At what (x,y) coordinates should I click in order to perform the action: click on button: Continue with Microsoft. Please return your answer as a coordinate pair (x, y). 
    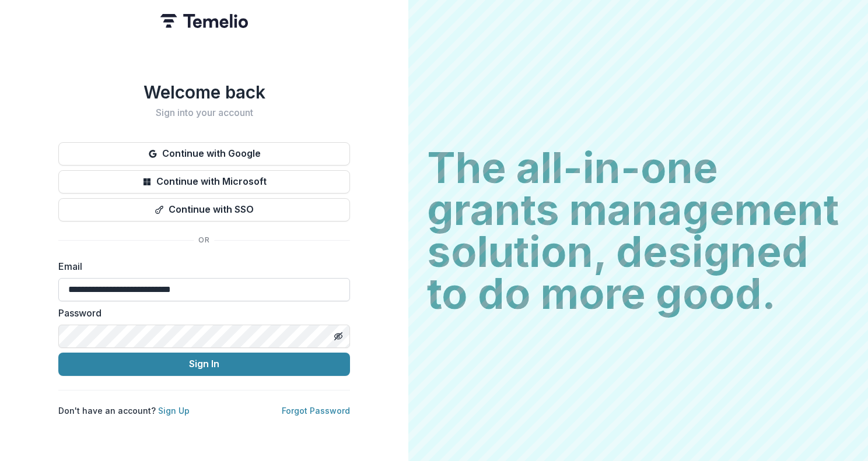
    Looking at the image, I should click on (204, 182).